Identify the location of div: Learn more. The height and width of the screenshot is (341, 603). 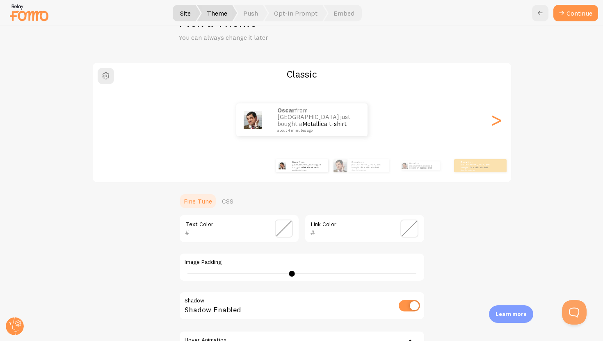
(511, 314).